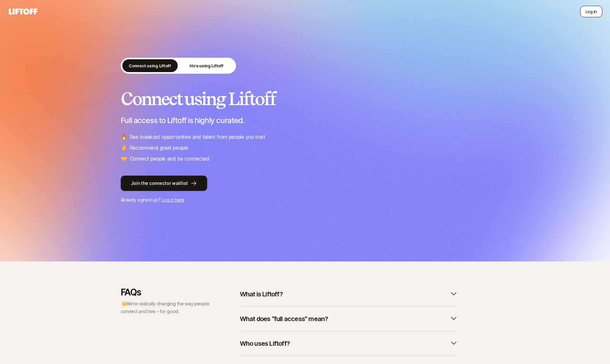  What do you see at coordinates (305, 98) in the screenshot?
I see `h2: Connect using Liftoff` at bounding box center [305, 98].